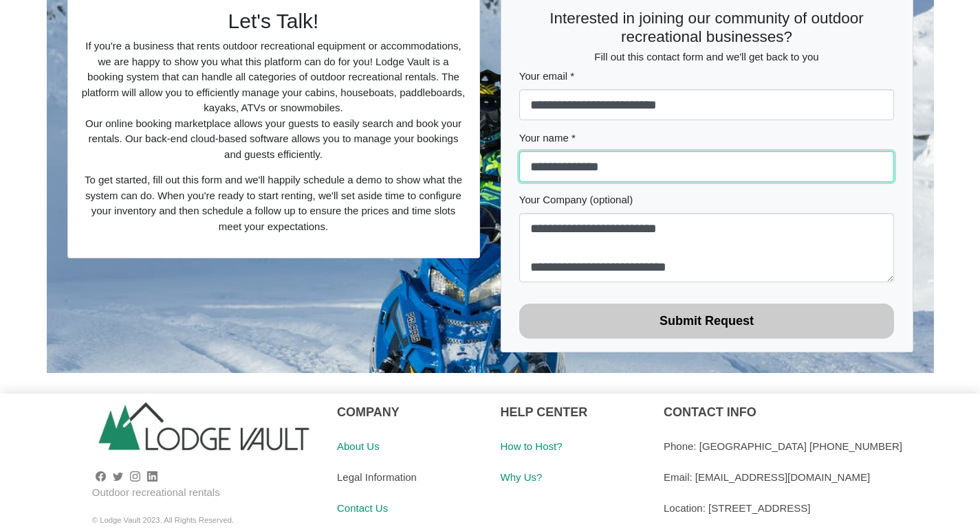  What do you see at coordinates (707, 76) in the screenshot?
I see `label: Your email *` at bounding box center [707, 76].